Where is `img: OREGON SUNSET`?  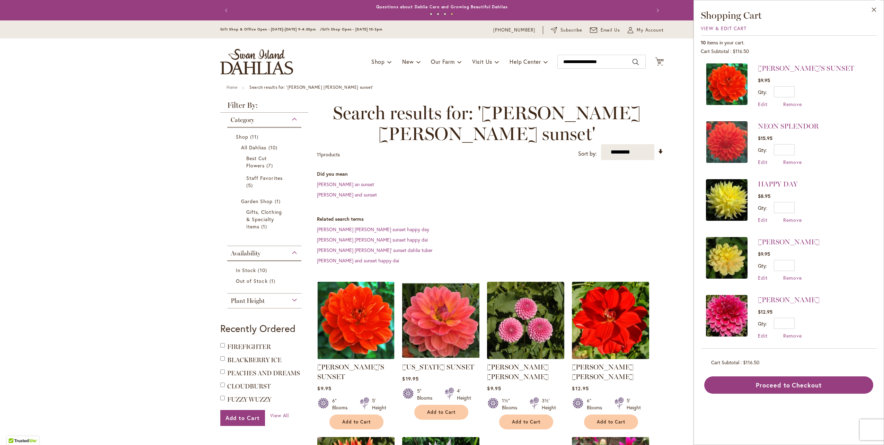 img: OREGON SUNSET is located at coordinates (441, 320).